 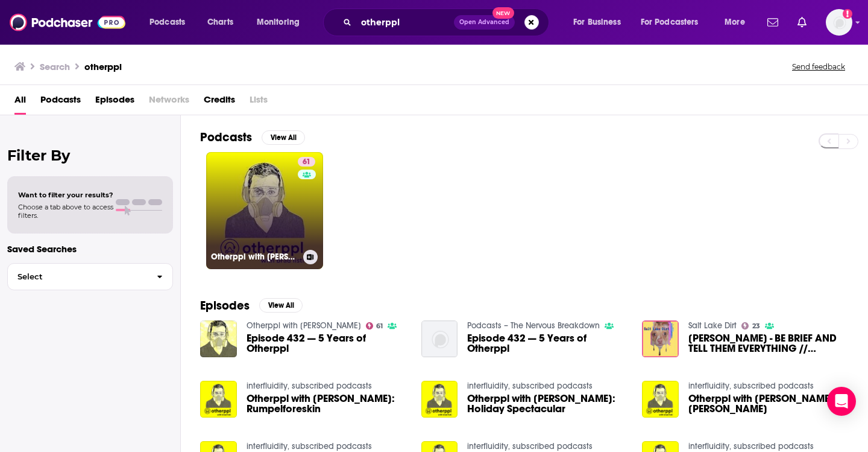 I want to click on h2: Podcasts, so click(x=226, y=137).